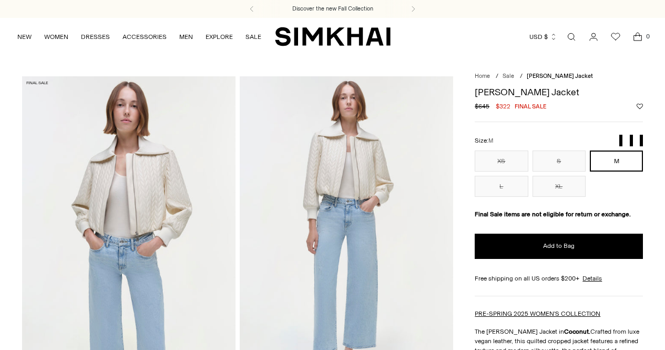 The height and width of the screenshot is (350, 665). Describe the element at coordinates (543, 37) in the screenshot. I see `button: USD $` at that location.